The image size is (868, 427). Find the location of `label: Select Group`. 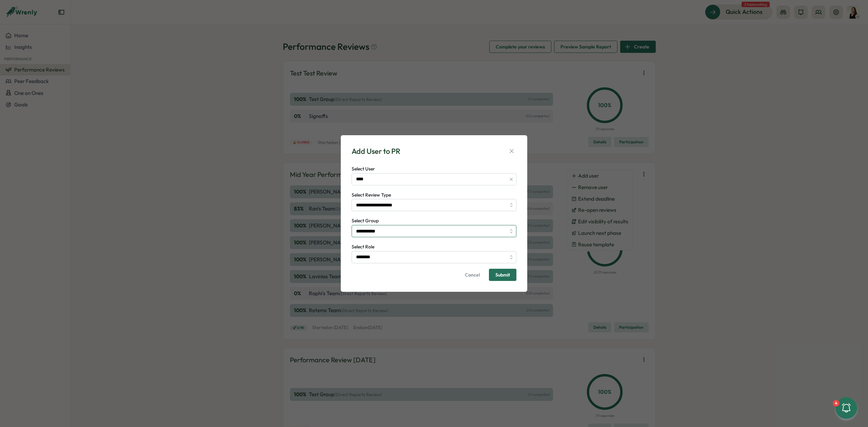

label: Select Group is located at coordinates (365, 221).